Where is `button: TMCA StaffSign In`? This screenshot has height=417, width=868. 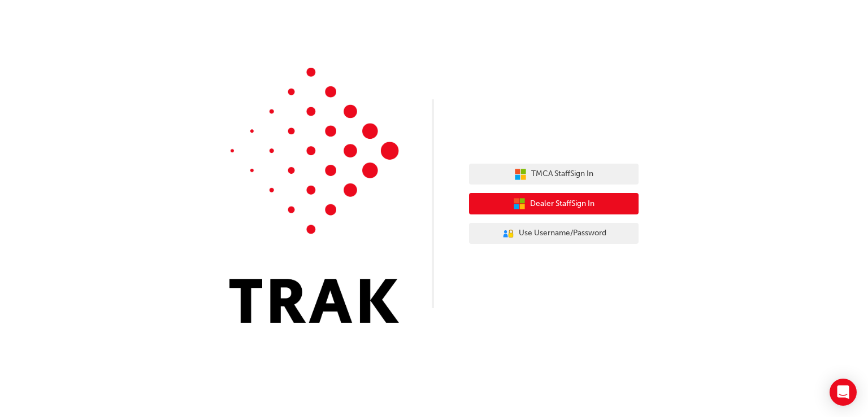
button: TMCA StaffSign In is located at coordinates (554, 175).